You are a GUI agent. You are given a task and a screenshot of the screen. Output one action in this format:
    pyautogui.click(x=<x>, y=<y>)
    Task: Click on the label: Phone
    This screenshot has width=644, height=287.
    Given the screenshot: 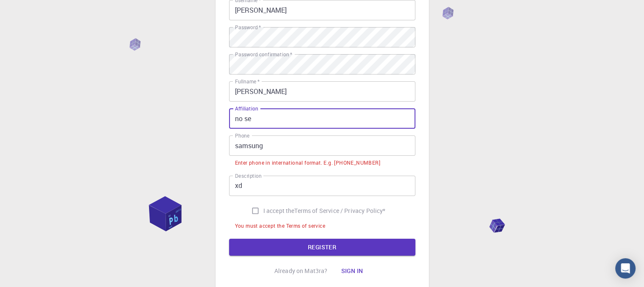 What is the action you would take?
    pyautogui.click(x=242, y=135)
    